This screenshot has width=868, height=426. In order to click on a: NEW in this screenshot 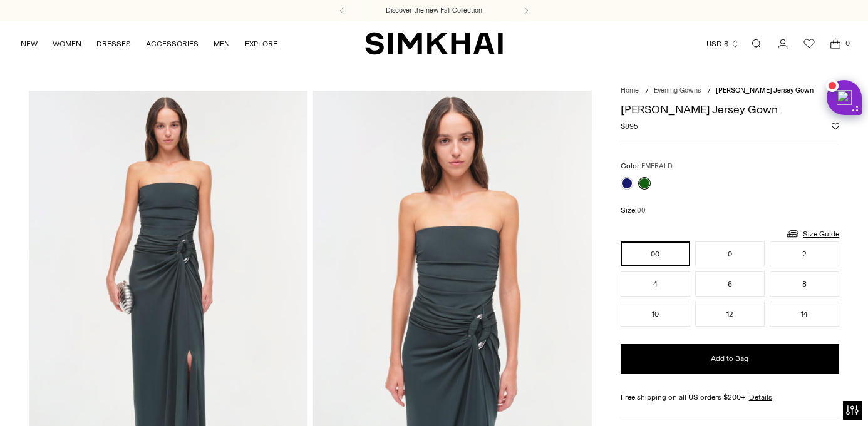, I will do `click(29, 43)`.